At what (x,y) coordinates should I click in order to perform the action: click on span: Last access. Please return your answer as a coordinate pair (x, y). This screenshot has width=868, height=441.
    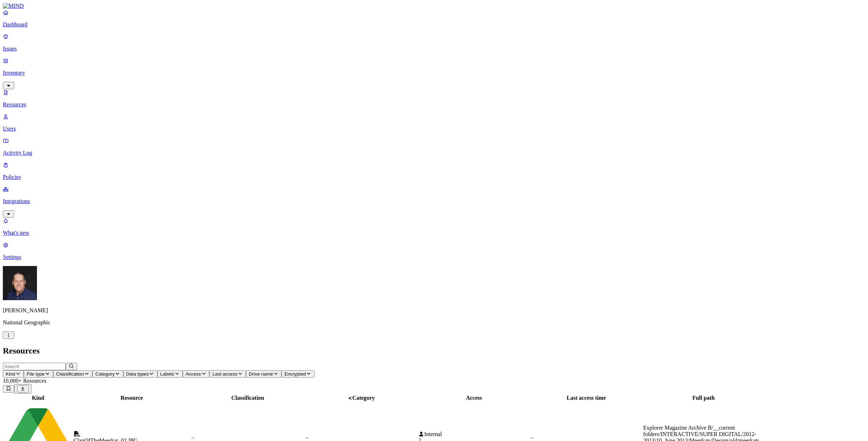
    Looking at the image, I should click on (225, 374).